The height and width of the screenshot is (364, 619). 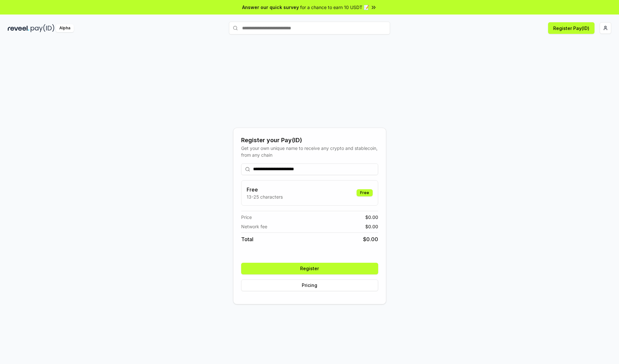 What do you see at coordinates (65, 28) in the screenshot?
I see `div: Alpha` at bounding box center [65, 28].